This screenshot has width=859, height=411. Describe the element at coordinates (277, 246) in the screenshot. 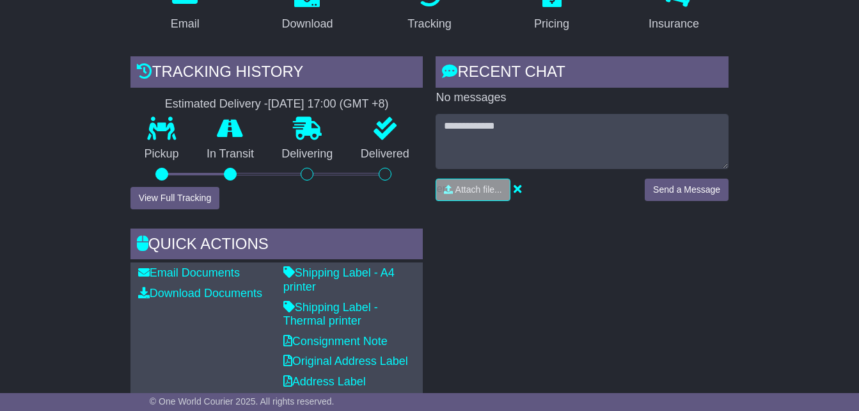

I see `div: Quick Actions` at that location.